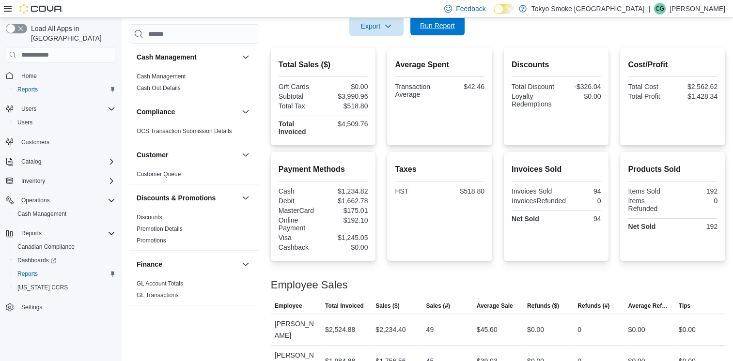 Image resolution: width=733 pixels, height=361 pixels. Describe the element at coordinates (649, 87) in the screenshot. I see `div: Total Cost` at that location.